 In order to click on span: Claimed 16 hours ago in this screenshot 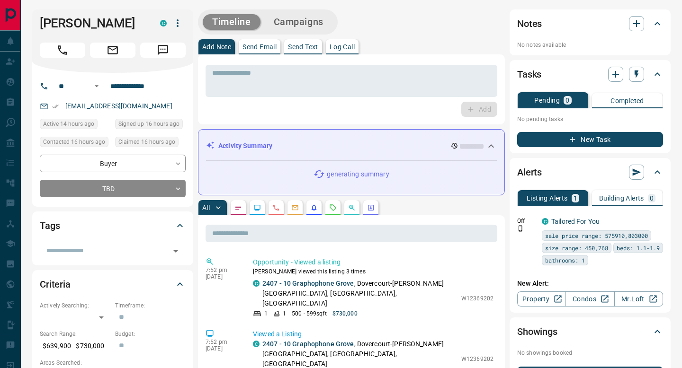, I will do `click(147, 142)`.